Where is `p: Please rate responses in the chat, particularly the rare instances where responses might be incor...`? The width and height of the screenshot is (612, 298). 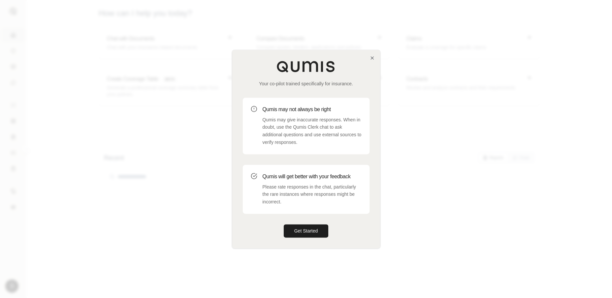 p: Please rate responses in the chat, particularly the rare instances where responses might be incor... is located at coordinates (312, 194).